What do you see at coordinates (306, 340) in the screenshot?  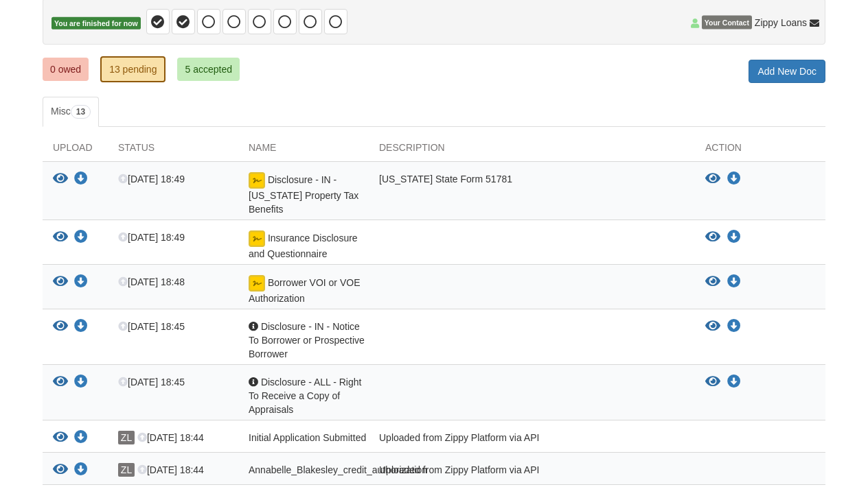 I see `span: Disclosure - IN - Notice To Borrower or Prospective Borrower` at bounding box center [306, 340].